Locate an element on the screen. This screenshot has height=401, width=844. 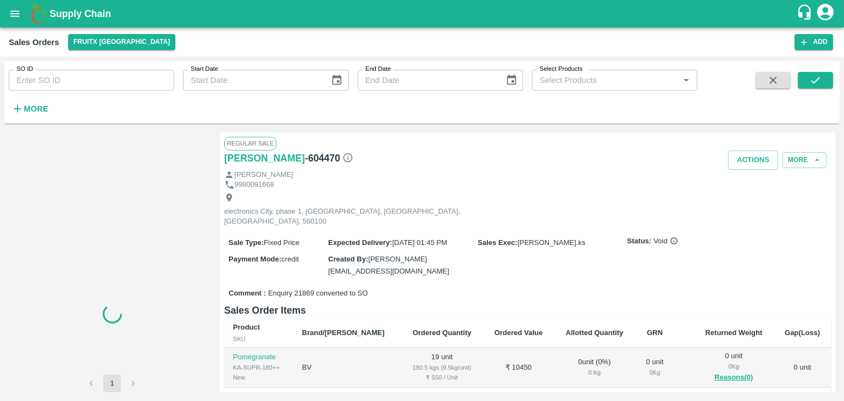
label: Status: is located at coordinates (639, 241).